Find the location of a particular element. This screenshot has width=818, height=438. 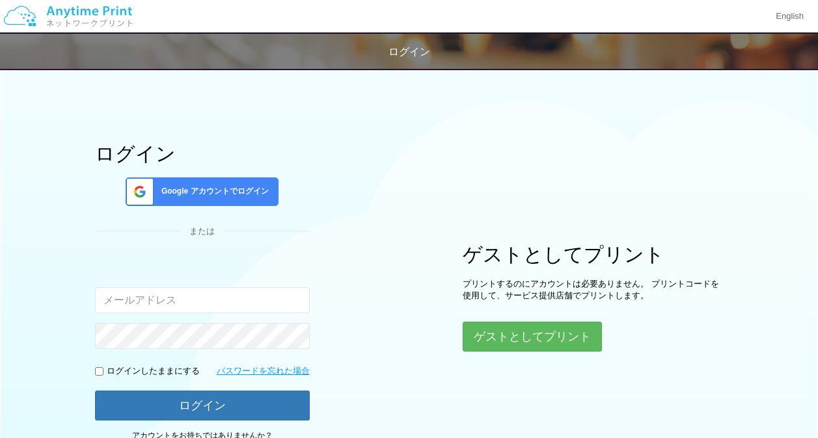

button: ログイン is located at coordinates (202, 406).